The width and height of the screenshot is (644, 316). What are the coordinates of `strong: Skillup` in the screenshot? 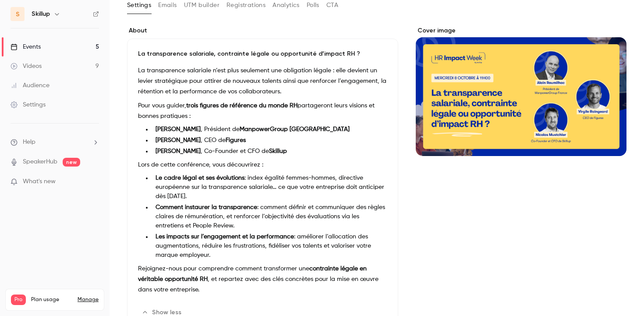 It's located at (278, 151).